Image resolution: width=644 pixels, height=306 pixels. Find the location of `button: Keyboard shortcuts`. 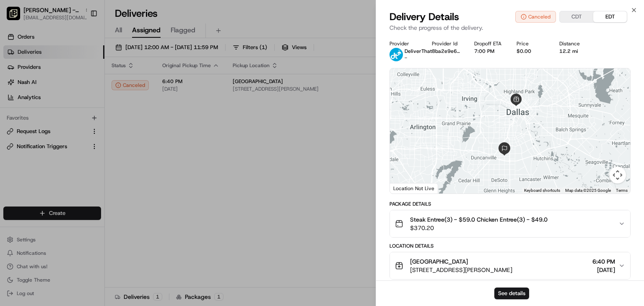

button: Keyboard shortcuts is located at coordinates (542, 191).